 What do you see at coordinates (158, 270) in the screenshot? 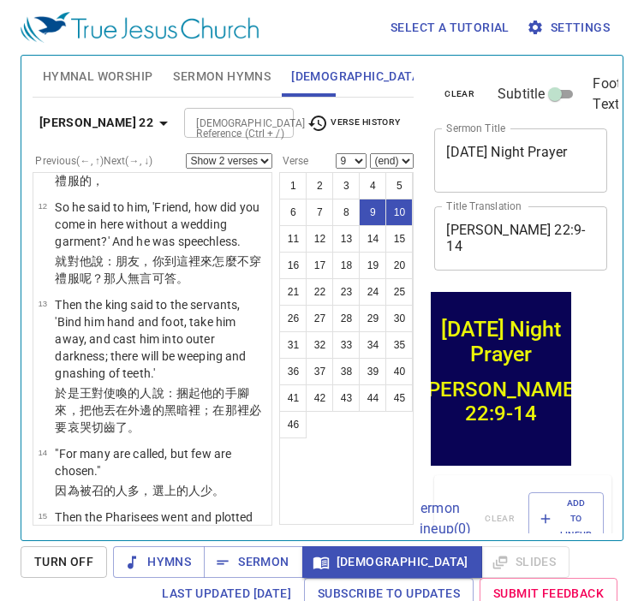
I see `wg846: 說` at bounding box center [158, 270].